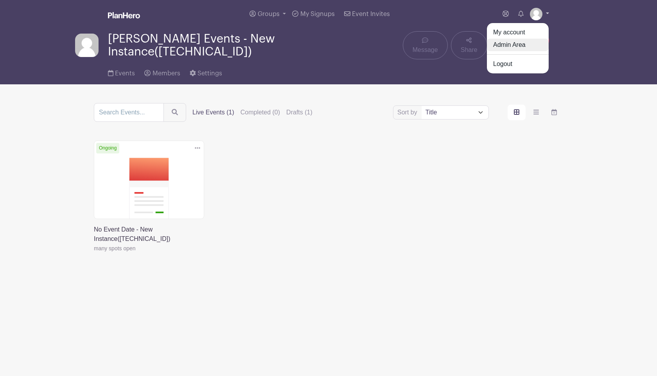 The height and width of the screenshot is (376, 657). What do you see at coordinates (206, 72) in the screenshot?
I see `a: Settings` at bounding box center [206, 72].